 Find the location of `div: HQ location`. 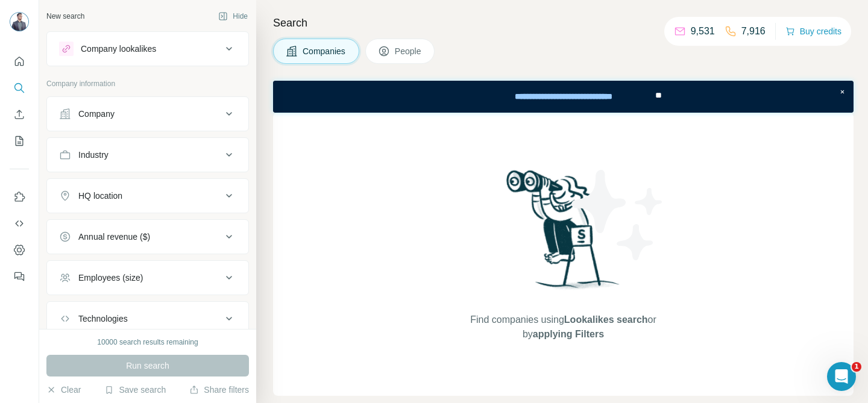

div: HQ location is located at coordinates (100, 196).